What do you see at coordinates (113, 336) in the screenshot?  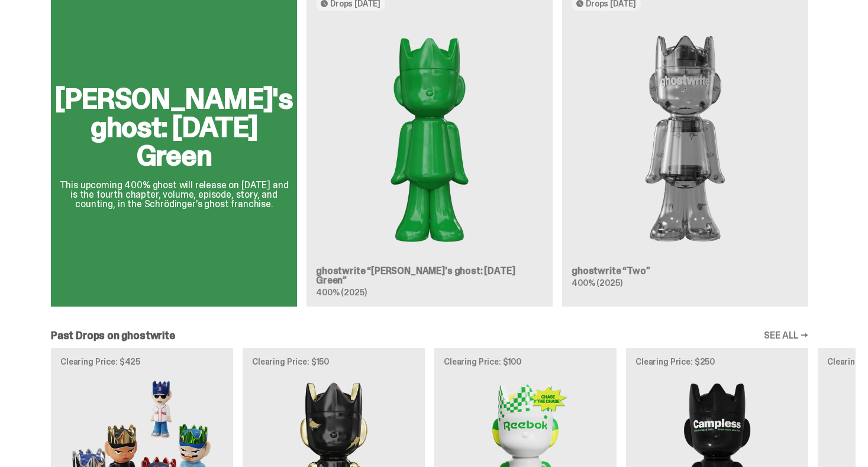 I see `h2: Past Drops on ghostwrite` at bounding box center [113, 336].